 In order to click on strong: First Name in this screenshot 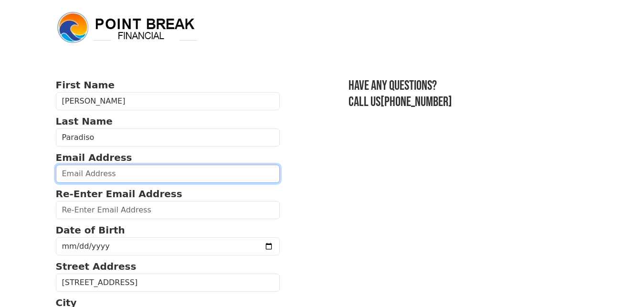, I will do `click(85, 85)`.